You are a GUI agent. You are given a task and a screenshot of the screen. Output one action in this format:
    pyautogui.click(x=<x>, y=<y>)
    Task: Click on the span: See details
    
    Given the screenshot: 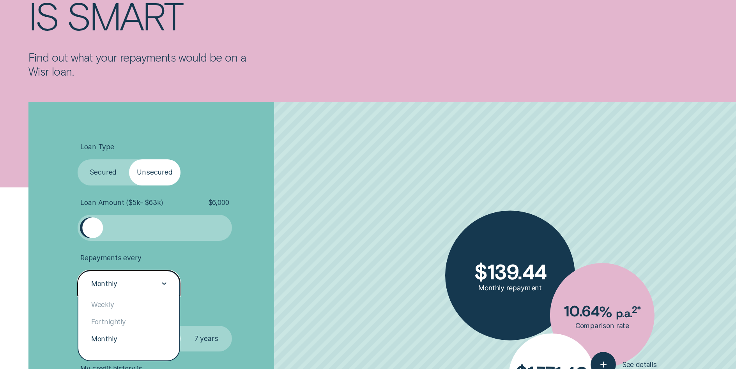 What is the action you would take?
    pyautogui.click(x=639, y=365)
    